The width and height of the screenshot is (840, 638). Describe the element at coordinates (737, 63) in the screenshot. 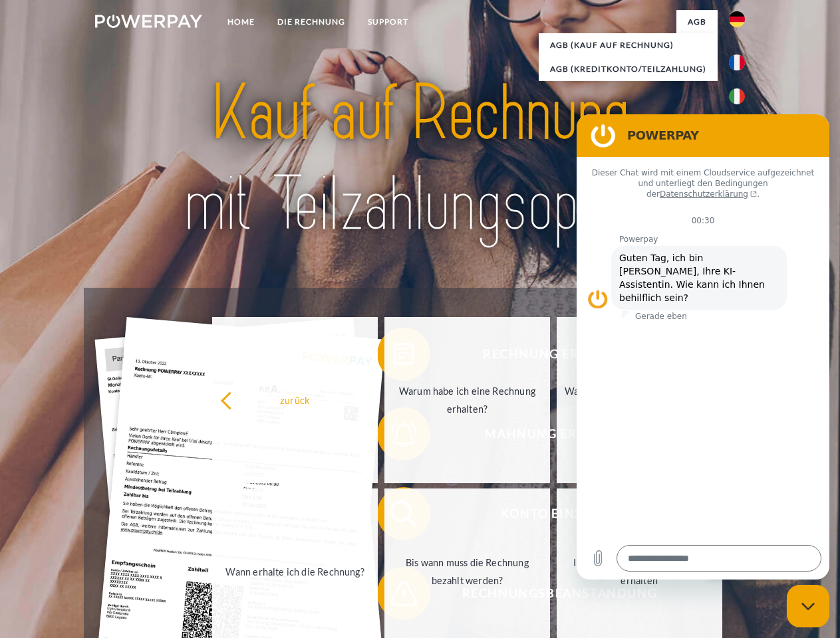

I see `img: fr` at that location.